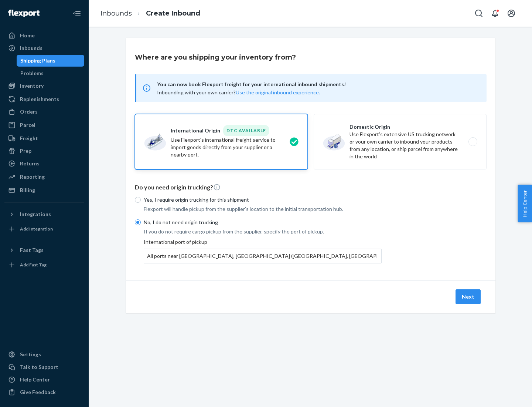 The width and height of the screenshot is (532, 407). I want to click on button: Close Navigation, so click(77, 14).